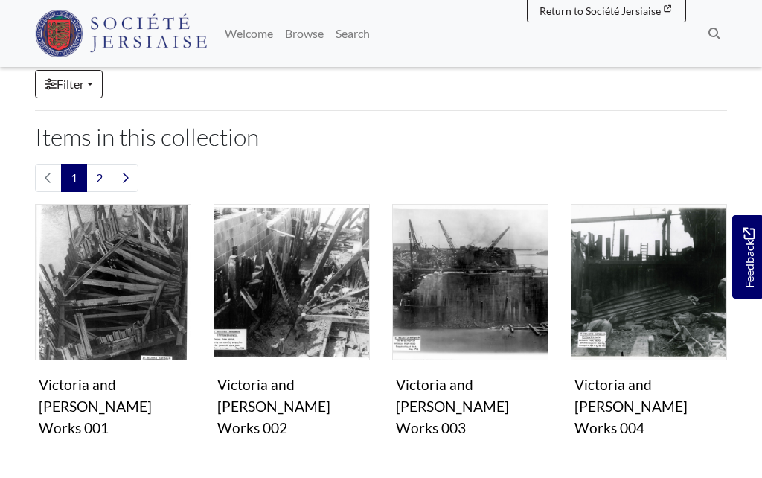  What do you see at coordinates (304, 34) in the screenshot?
I see `a: Browse` at bounding box center [304, 34].